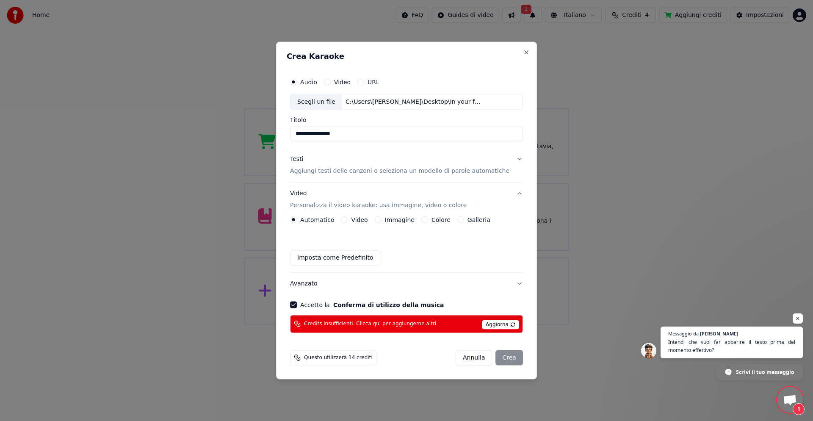 The height and width of the screenshot is (421, 813). Describe the element at coordinates (400, 219) in the screenshot. I see `label: Immagine` at that location.